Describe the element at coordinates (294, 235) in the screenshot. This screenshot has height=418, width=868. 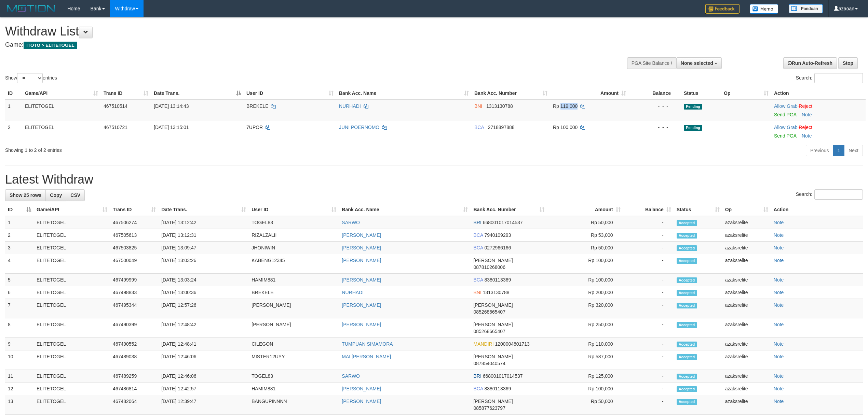
I see `td: RIZALZALII` at that location.